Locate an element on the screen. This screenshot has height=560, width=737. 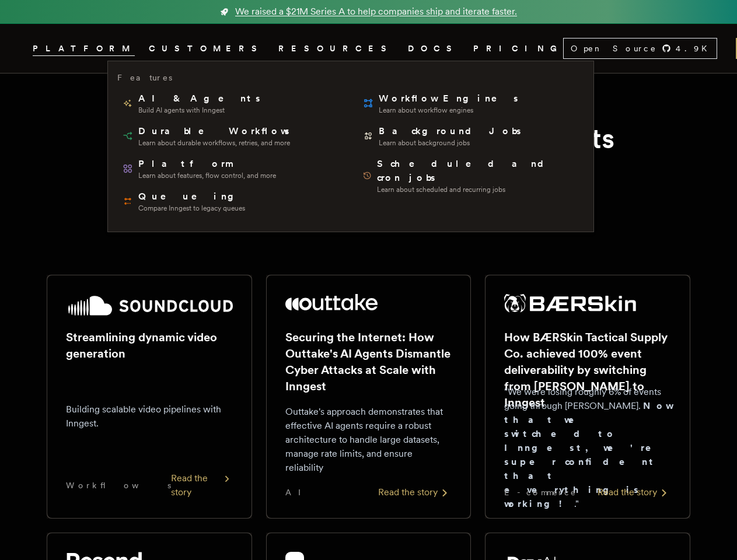
span: RESOURCES is located at coordinates (336, 49).